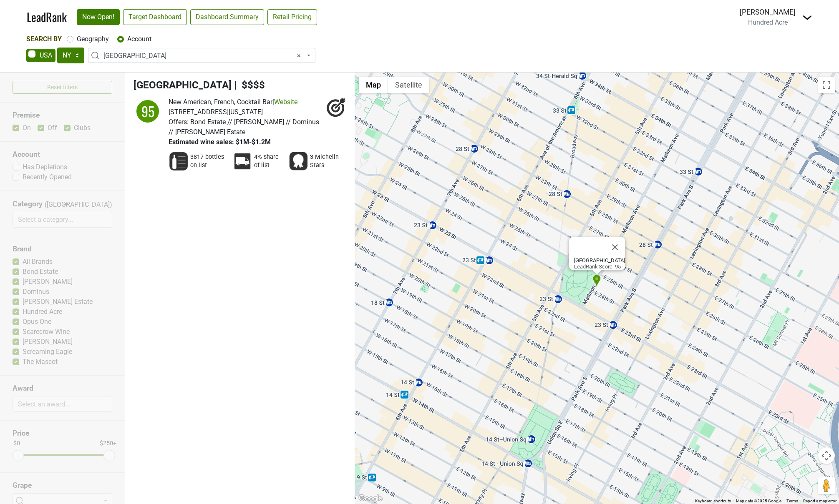 This screenshot has height=504, width=839. Describe the element at coordinates (820, 501) in the screenshot. I see `a: Report a map error` at that location.